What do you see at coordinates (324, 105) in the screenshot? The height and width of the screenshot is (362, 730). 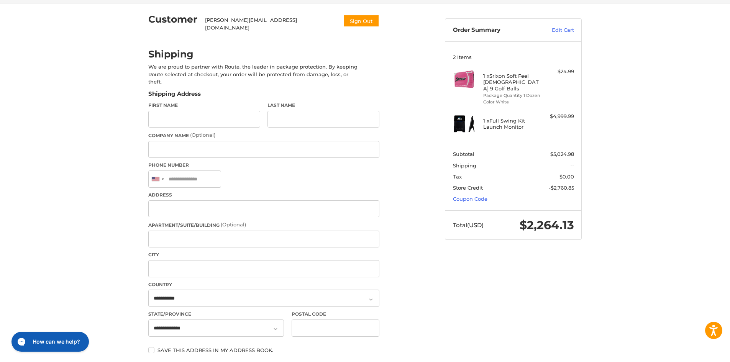 I see `label: Last Name` at bounding box center [324, 105].